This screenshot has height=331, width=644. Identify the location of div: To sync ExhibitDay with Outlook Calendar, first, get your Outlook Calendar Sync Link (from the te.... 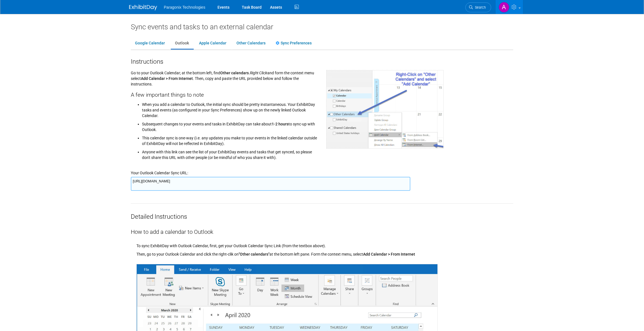
(325, 242).